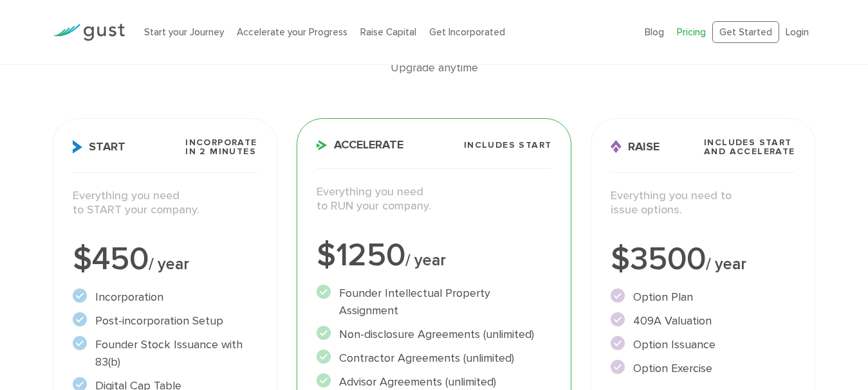  Describe the element at coordinates (321, 146) in the screenshot. I see `img: Accelerate Icon` at that location.